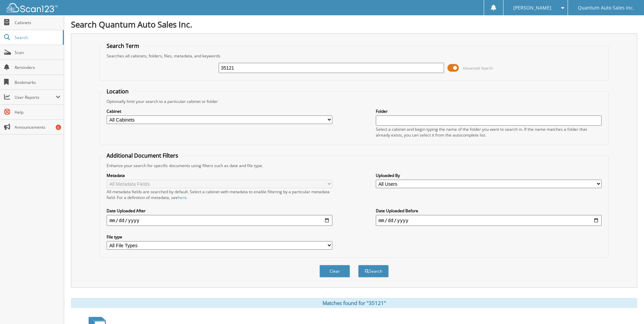 This screenshot has height=324, width=644. I want to click on label: Folder, so click(489, 111).